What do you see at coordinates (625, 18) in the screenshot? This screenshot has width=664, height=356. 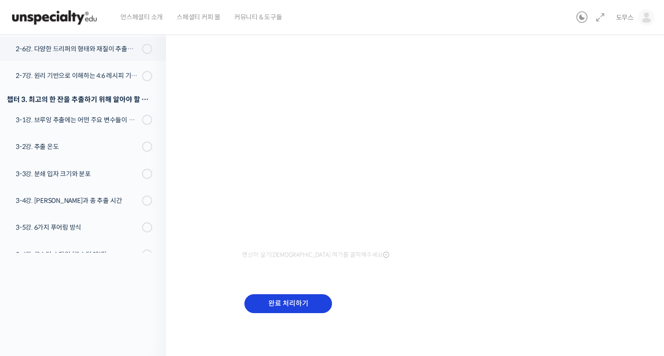 I see `span: 도무스` at bounding box center [625, 18].